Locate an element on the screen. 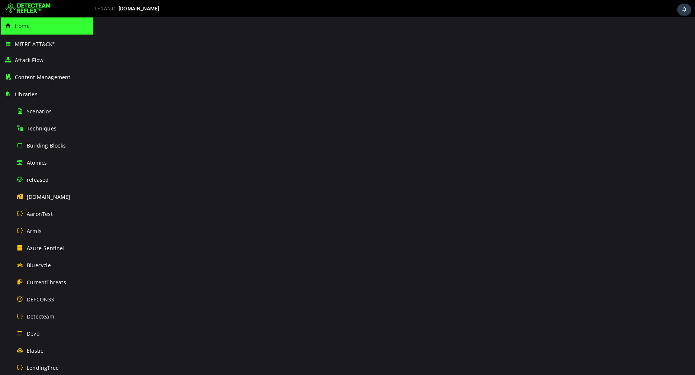 The width and height of the screenshot is (695, 375). span: Detecteam is located at coordinates (41, 316).